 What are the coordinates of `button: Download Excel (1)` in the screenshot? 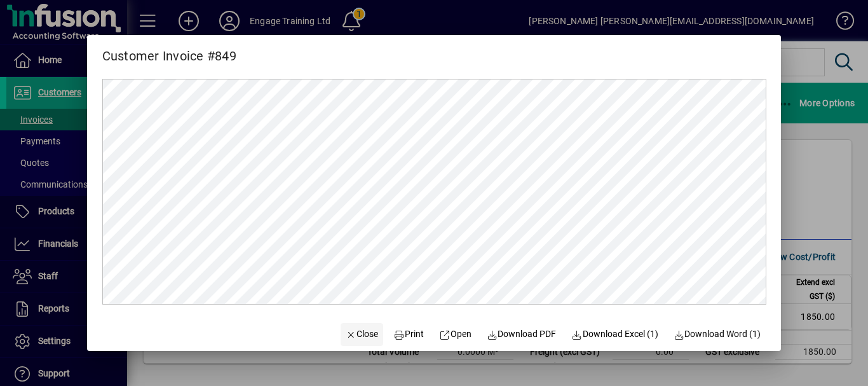 It's located at (614, 334).